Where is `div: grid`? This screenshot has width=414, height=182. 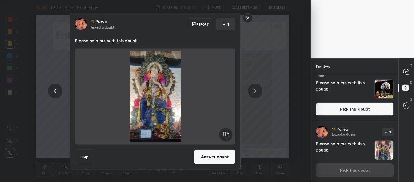
div: grid is located at coordinates (355, 128).